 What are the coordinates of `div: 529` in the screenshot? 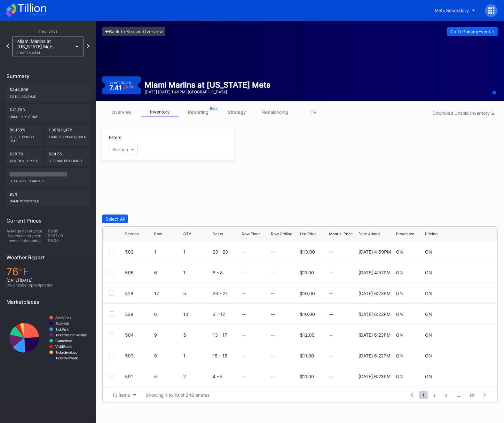 It's located at (139, 314).